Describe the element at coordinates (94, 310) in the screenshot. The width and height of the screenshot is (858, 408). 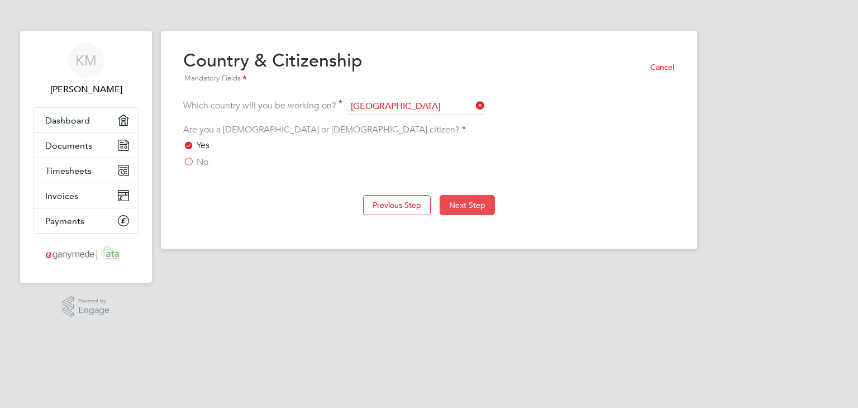
I see `span: Engage` at that location.